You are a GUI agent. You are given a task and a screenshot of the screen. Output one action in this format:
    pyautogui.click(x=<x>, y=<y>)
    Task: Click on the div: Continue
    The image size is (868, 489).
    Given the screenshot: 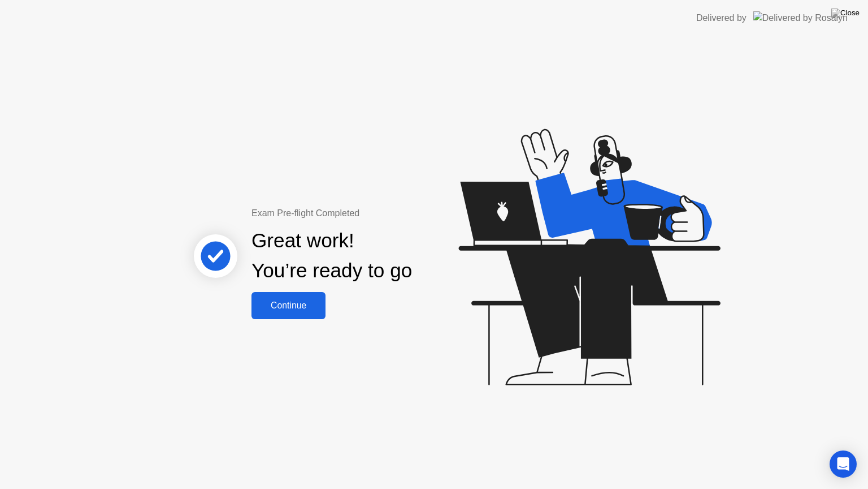 What is the action you would take?
    pyautogui.click(x=288, y=305)
    